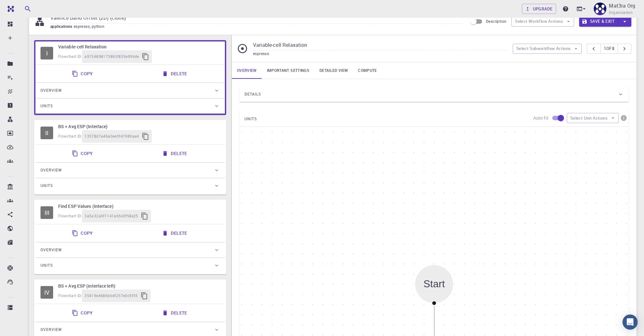 The width and height of the screenshot is (644, 336). Describe the element at coordinates (112, 57) in the screenshot. I see `span: a9154898173863f855e996de` at that location.